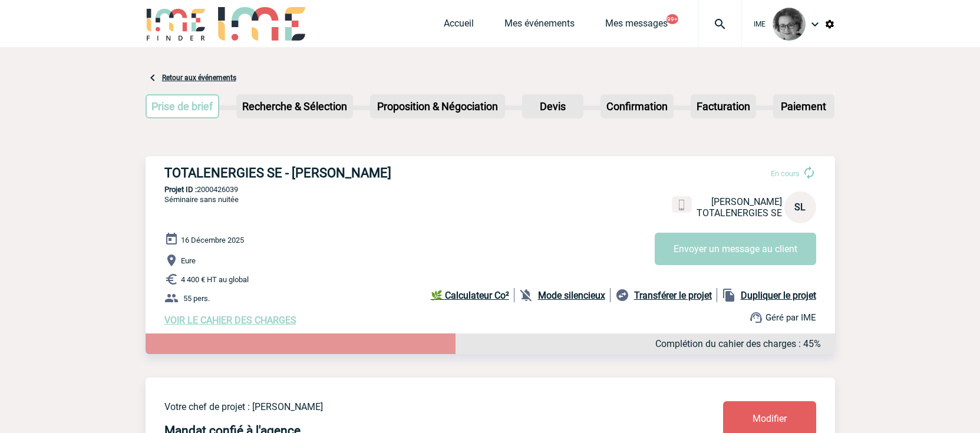 This screenshot has height=433, width=980. I want to click on img: 101028-0.jpg, so click(789, 24).